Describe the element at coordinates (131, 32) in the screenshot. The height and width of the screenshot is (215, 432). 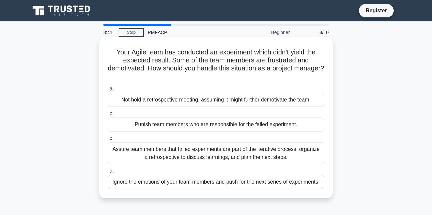
I see `a: Stop` at that location.